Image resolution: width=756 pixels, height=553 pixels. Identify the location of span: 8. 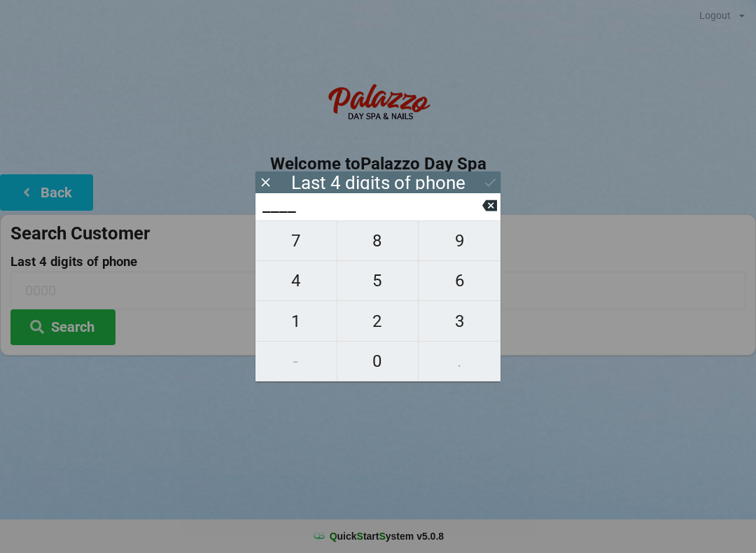
(378, 240).